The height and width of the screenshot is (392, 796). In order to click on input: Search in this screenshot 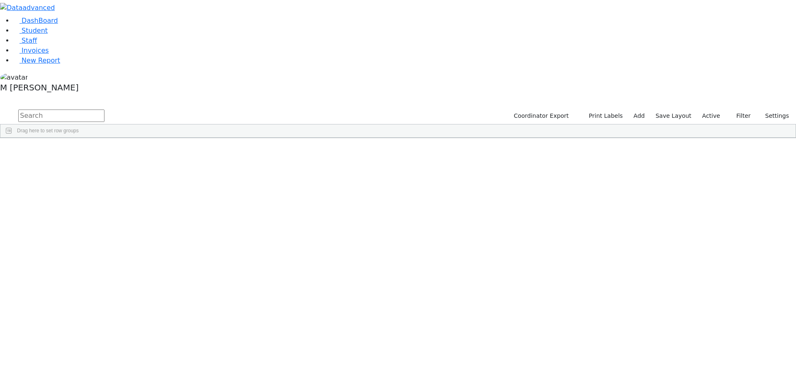, I will do `click(61, 116)`.